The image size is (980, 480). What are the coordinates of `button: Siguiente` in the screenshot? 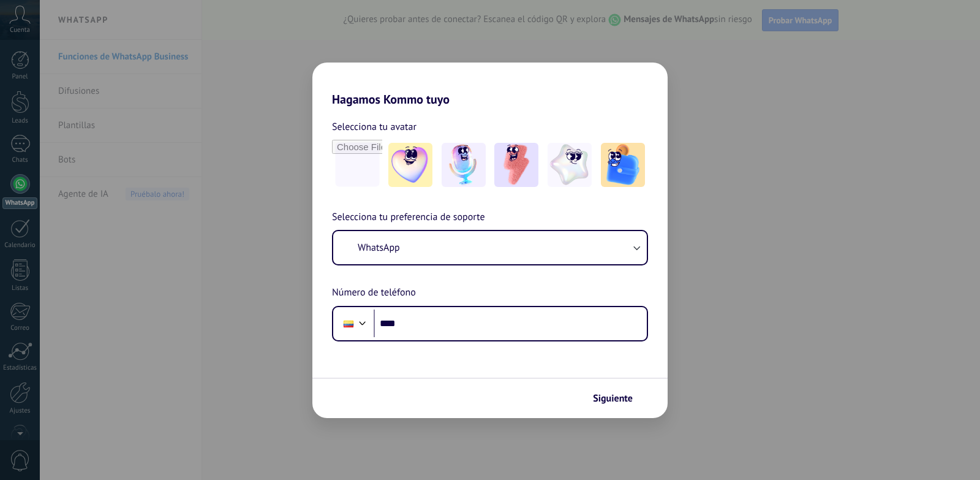 It's located at (618, 398).